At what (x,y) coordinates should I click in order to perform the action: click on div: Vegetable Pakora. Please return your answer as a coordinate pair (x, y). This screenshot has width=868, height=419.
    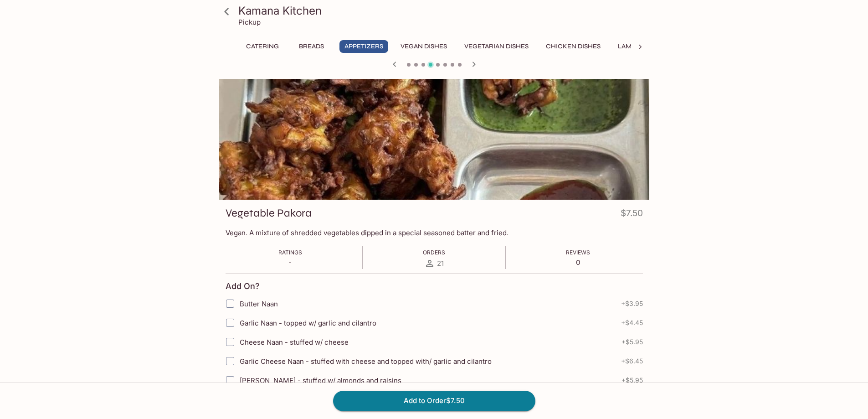
    Looking at the image, I should click on (434, 139).